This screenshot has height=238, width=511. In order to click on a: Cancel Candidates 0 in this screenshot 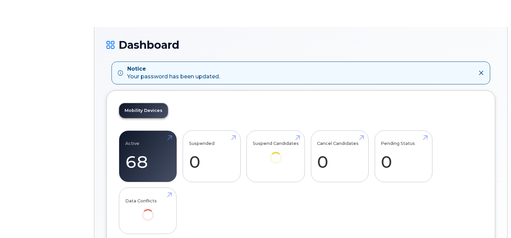, I will do `click(340, 156)`.